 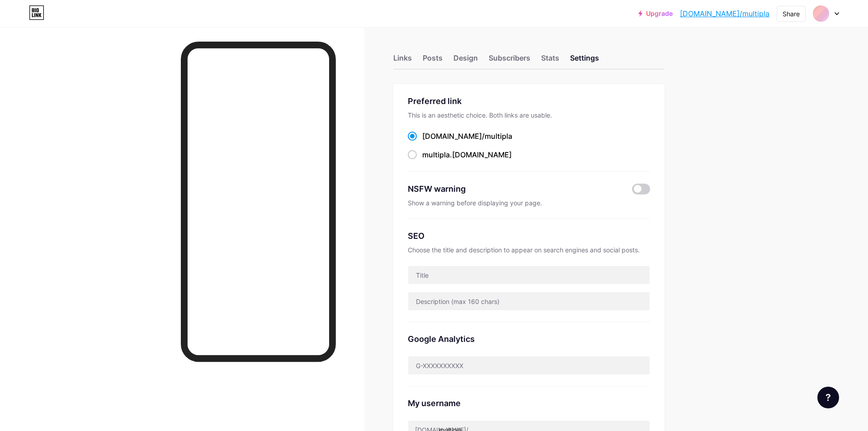 What do you see at coordinates (432, 61) in the screenshot?
I see `div: Posts` at bounding box center [432, 61].